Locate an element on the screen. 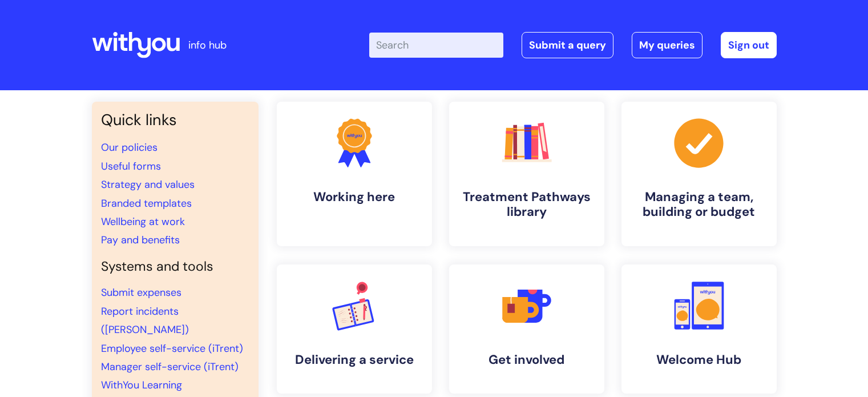 The height and width of the screenshot is (397, 868). p: info hub is located at coordinates (207, 45).